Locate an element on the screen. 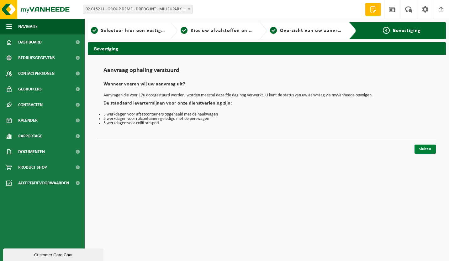  span: Kalender is located at coordinates (28, 121).